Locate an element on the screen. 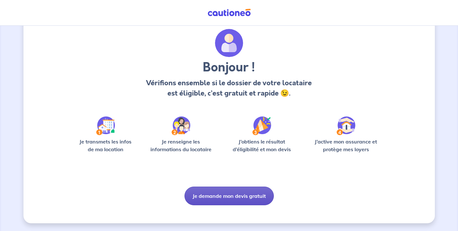  img: /static/90a569abe86eec82015bcaae536bd8e6/Step-1.svg is located at coordinates (105, 126).